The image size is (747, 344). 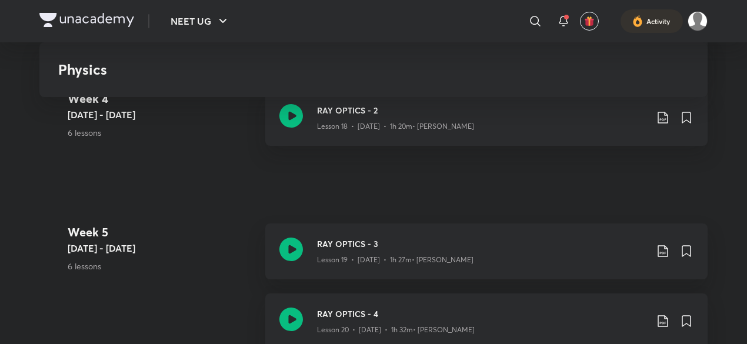 What do you see at coordinates (162, 232) in the screenshot?
I see `h4: Week 5` at bounding box center [162, 232].